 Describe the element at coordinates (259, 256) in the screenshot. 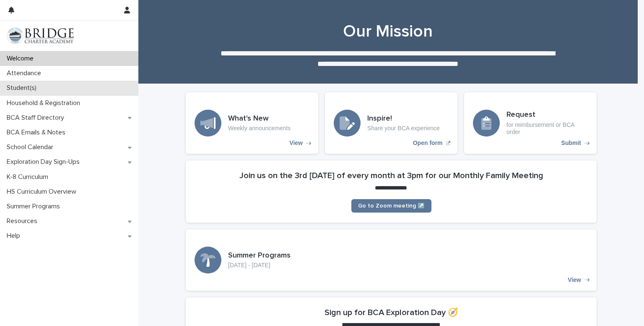

I see `h3: Summer Programs` at that location.